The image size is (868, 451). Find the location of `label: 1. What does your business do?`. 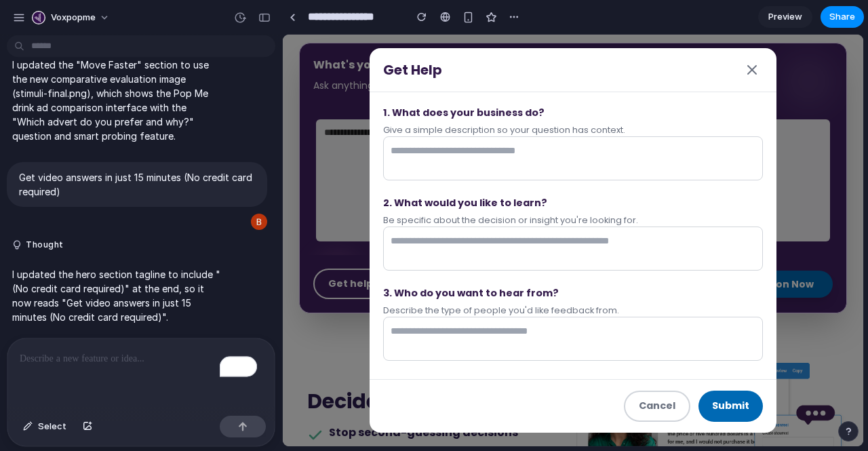

label: 1. What does your business do? is located at coordinates (291, 79).